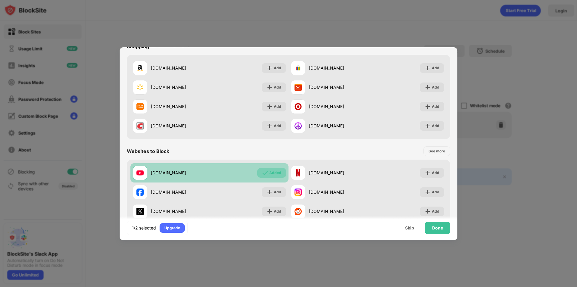 This screenshot has height=287, width=577. I want to click on div: 1/2 selected, so click(144, 228).